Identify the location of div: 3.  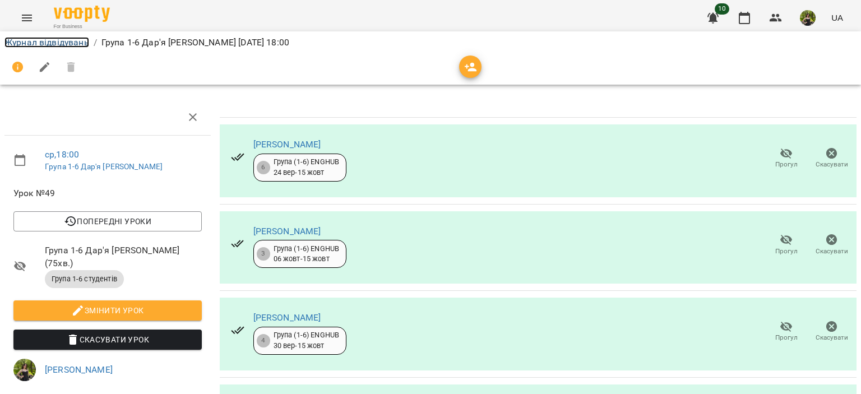
(264, 254).